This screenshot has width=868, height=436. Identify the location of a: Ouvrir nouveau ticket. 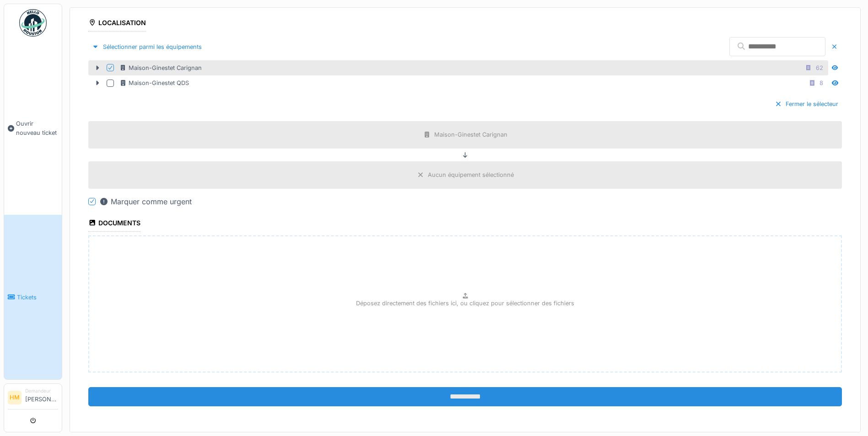
(33, 128).